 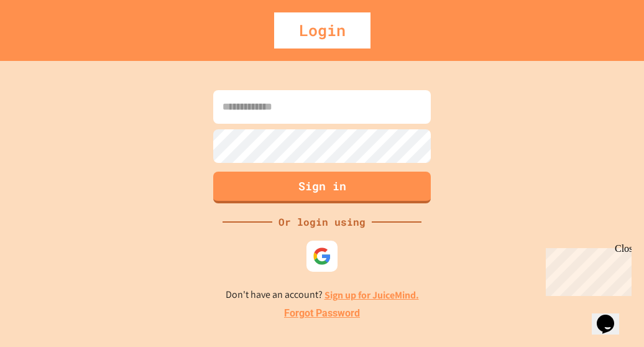 What do you see at coordinates (322, 222) in the screenshot?
I see `div: Or login using` at bounding box center [322, 222].